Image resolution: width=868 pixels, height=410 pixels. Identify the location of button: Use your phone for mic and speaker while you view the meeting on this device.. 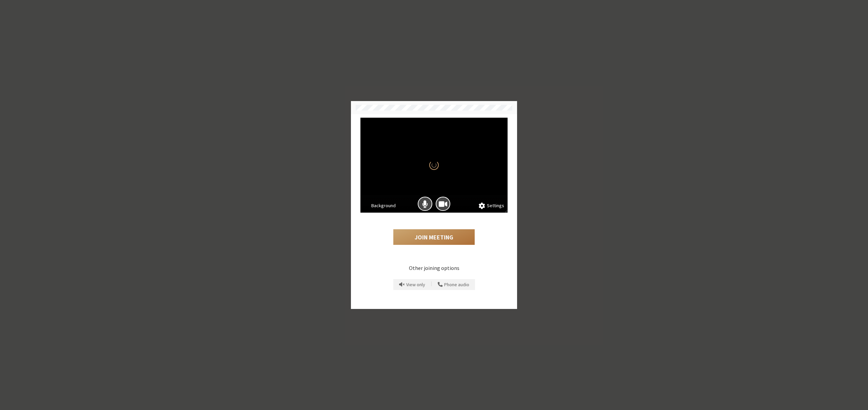
(453, 285).